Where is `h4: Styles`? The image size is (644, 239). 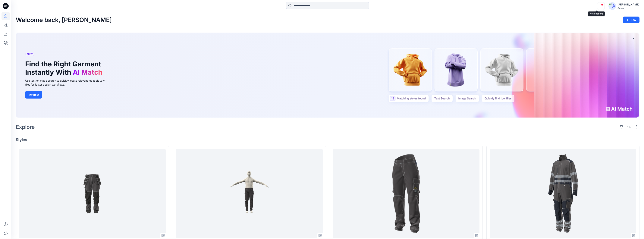
h4: Styles is located at coordinates (328, 140).